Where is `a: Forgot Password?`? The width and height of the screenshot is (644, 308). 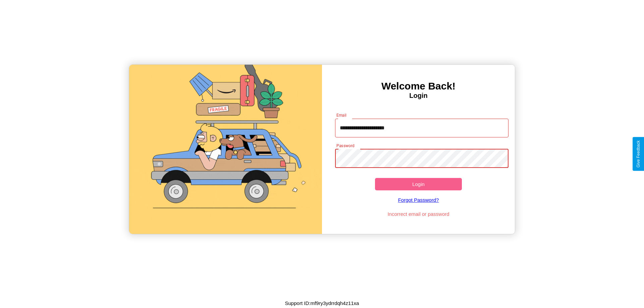 a: Forgot Password? is located at coordinates (419, 200).